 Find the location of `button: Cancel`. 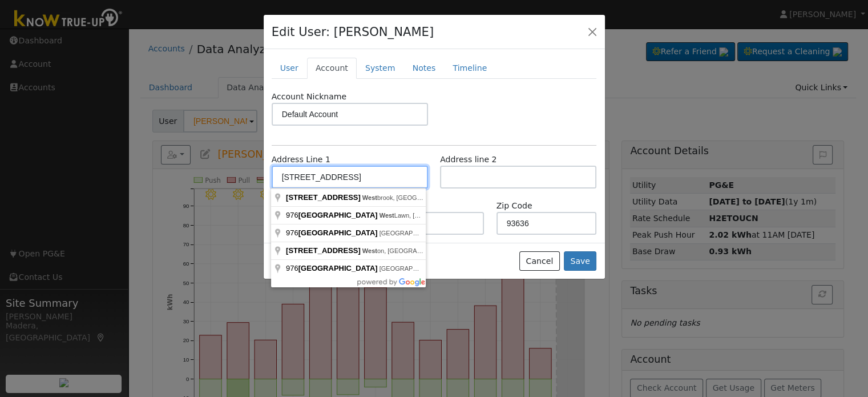

button: Cancel is located at coordinates (539, 261).